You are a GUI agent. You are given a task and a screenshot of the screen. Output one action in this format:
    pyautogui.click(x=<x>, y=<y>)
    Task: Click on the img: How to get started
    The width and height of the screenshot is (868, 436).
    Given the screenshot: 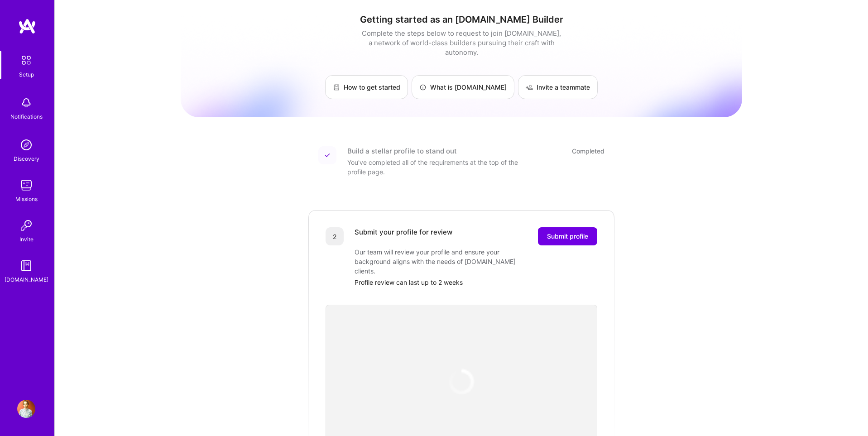 What is the action you would take?
    pyautogui.click(x=336, y=87)
    